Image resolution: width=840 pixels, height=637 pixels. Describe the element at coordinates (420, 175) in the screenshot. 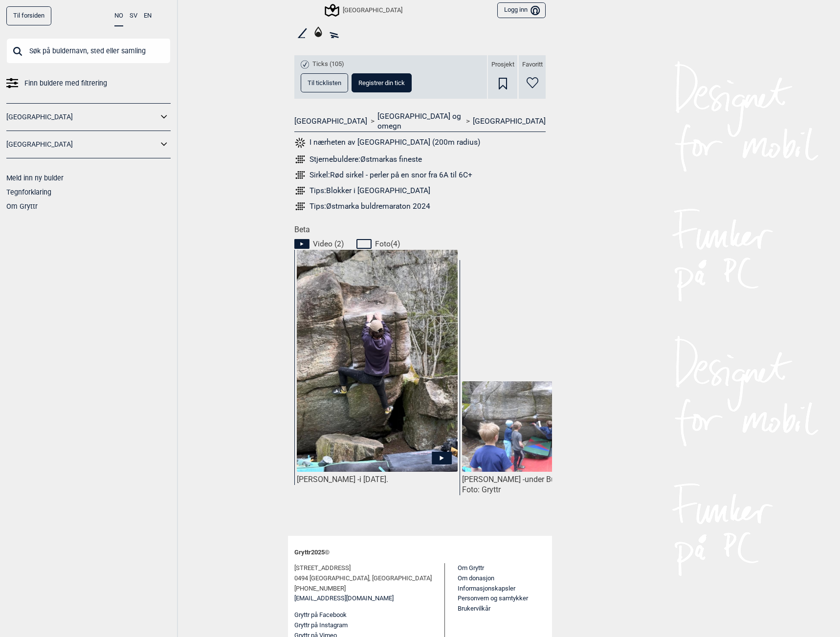

I see `a: Sirkel:Rød sirkel - perler på en snor fra 6A til 6C+` at that location.